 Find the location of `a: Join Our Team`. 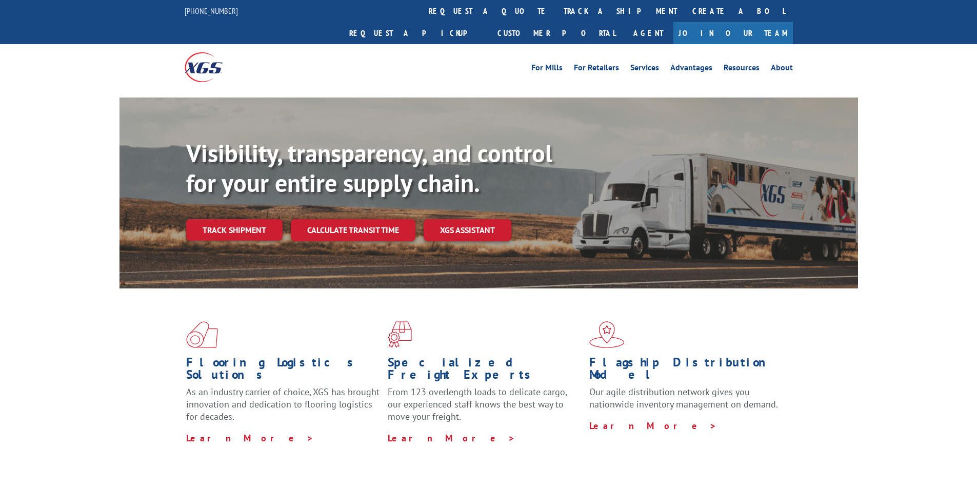

a: Join Our Team is located at coordinates (733, 33).